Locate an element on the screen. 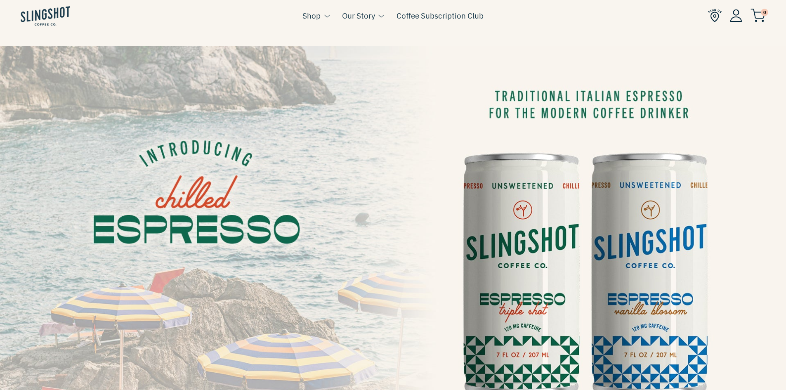 Image resolution: width=786 pixels, height=390 pixels. span: 0 is located at coordinates (765, 12).